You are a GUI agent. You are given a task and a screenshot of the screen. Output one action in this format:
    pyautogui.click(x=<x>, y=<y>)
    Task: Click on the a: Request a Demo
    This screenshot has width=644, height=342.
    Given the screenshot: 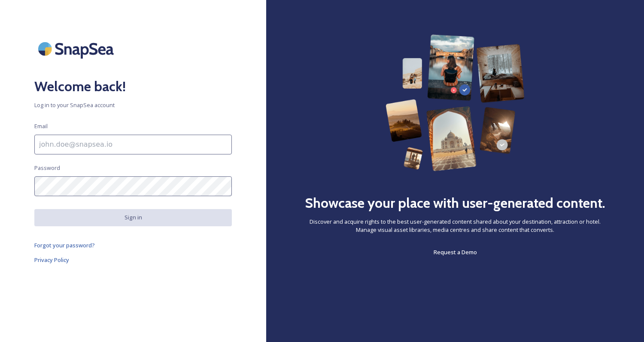 What is the action you would take?
    pyautogui.click(x=455, y=252)
    